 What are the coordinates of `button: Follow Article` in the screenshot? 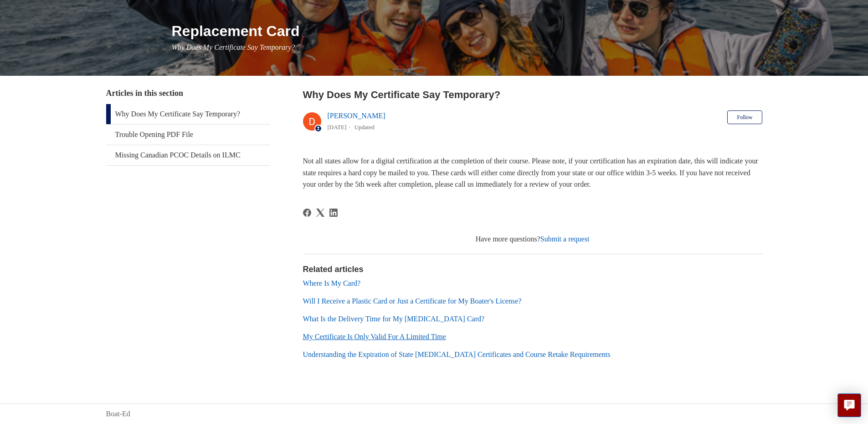 It's located at (745, 117).